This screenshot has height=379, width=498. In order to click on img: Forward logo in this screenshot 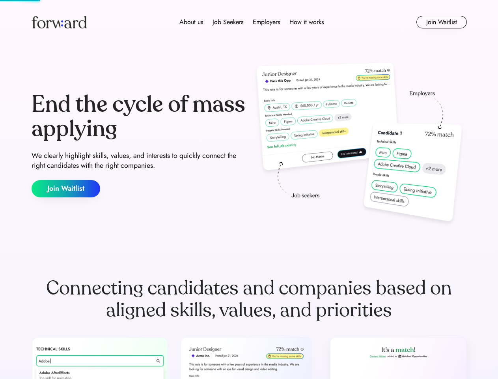, I will do `click(59, 22)`.